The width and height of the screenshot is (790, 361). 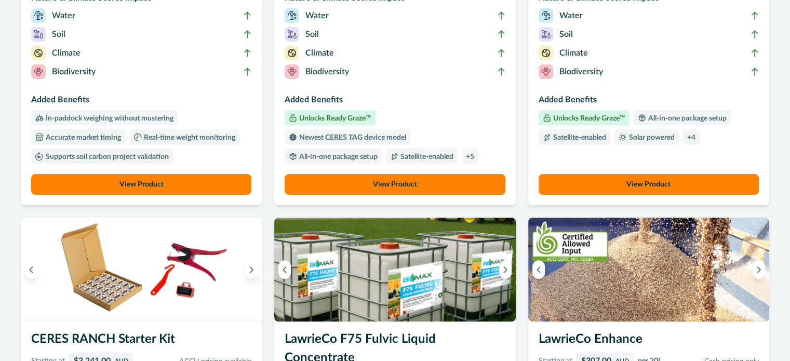 I want to click on p: + 4, so click(x=691, y=138).